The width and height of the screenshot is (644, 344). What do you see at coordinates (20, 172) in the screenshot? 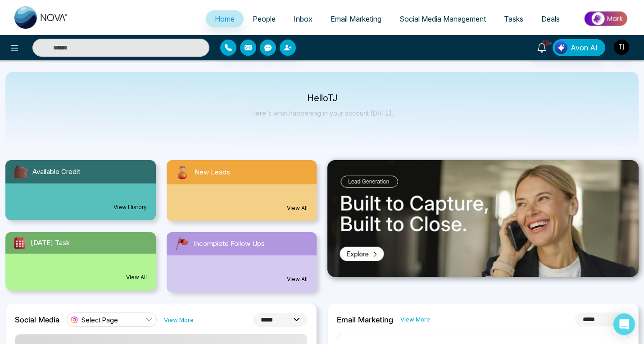
I see `img: availableCredit.svg` at bounding box center [20, 172].